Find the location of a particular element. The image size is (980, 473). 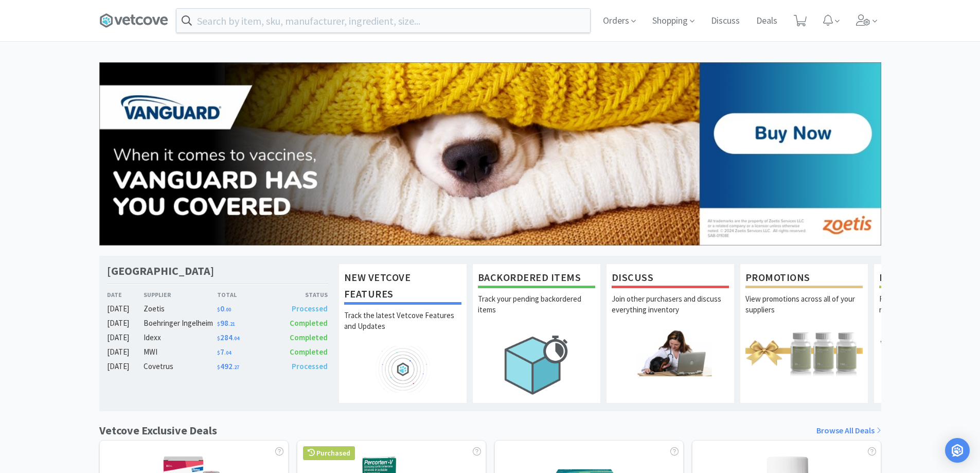

a: PromotionsView promotions across all of your suppliers is located at coordinates (805, 334).